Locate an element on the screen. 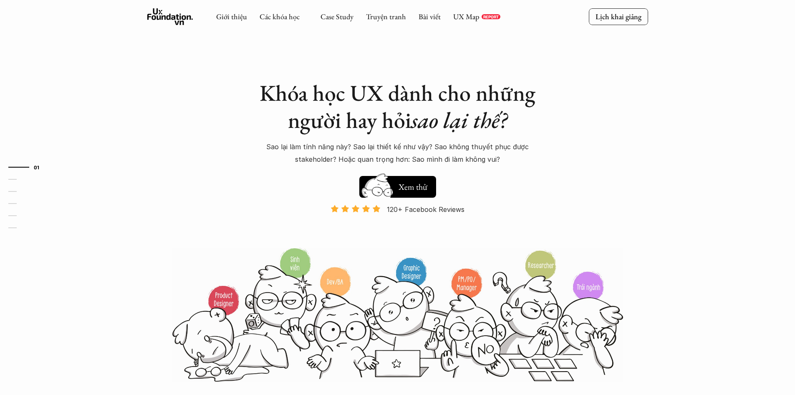 The height and width of the screenshot is (395, 795). a: Lịch khai giảng is located at coordinates (619, 16).